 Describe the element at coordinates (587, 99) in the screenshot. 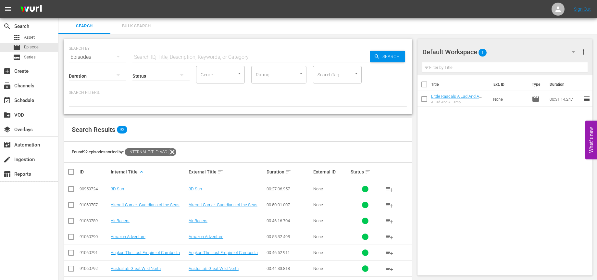

I see `span: reorder` at that location.